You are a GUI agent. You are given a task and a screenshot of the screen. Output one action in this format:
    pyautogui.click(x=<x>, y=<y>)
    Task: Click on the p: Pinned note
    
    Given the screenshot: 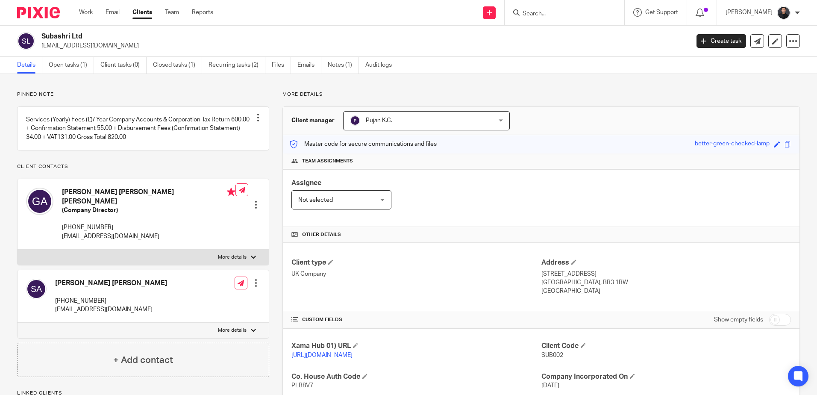 What is the action you would take?
    pyautogui.click(x=143, y=94)
    